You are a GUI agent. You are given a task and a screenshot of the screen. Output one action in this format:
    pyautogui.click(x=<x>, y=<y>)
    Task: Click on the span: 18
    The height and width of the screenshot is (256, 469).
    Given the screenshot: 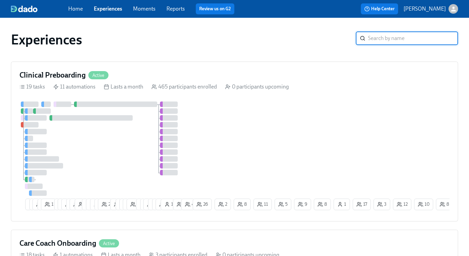 What is the action you would take?
    pyautogui.click(x=136, y=204)
    